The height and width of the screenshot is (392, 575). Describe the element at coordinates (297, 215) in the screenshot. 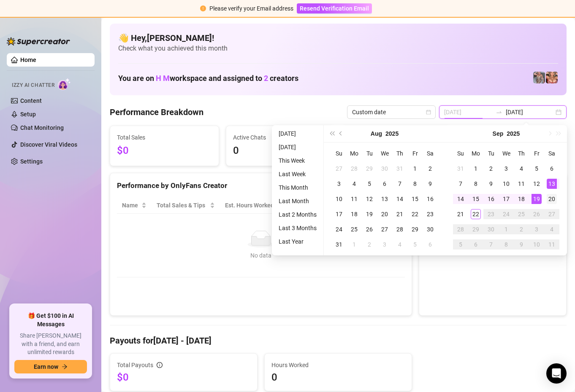

I see `li: Last 2 Months` at that location.